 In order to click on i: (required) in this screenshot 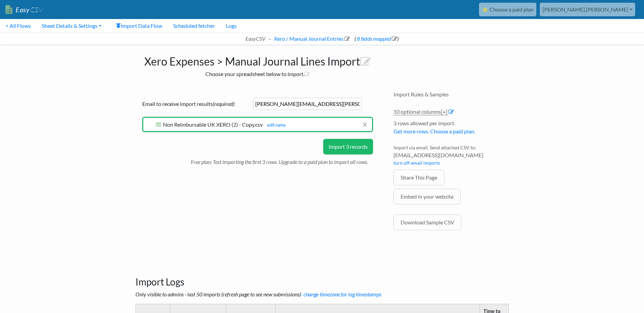, I will do `click(223, 104)`.